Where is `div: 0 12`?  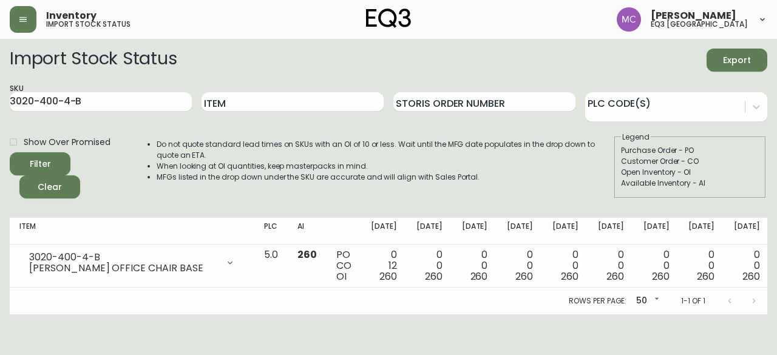 div: 0 12 is located at coordinates (384, 266).